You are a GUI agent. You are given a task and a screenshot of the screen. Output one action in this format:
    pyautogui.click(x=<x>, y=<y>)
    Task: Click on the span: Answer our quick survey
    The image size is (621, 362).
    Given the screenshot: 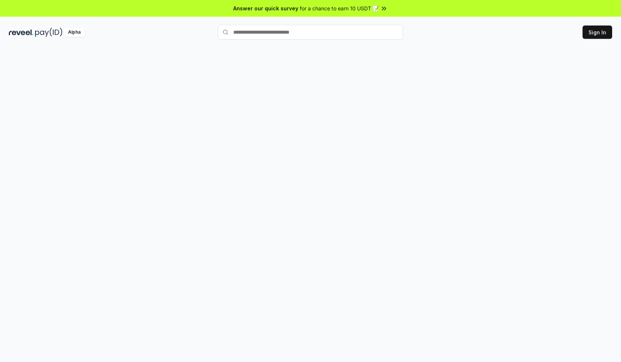 What is the action you would take?
    pyautogui.click(x=266, y=8)
    